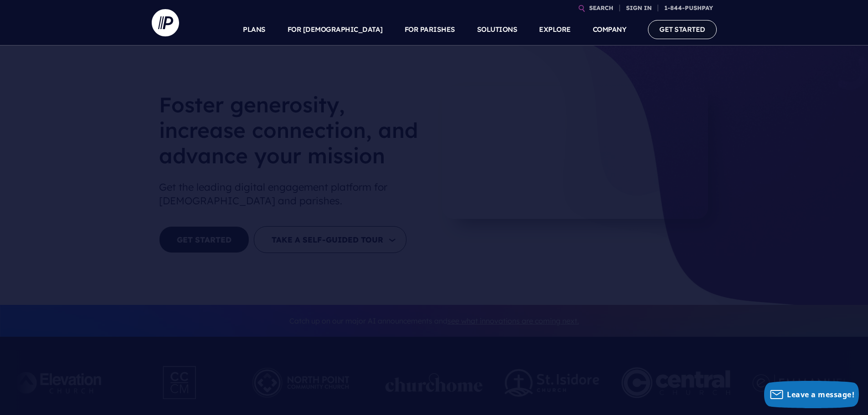 The width and height of the screenshot is (868, 415). What do you see at coordinates (254, 30) in the screenshot?
I see `a: PLANS` at bounding box center [254, 30].